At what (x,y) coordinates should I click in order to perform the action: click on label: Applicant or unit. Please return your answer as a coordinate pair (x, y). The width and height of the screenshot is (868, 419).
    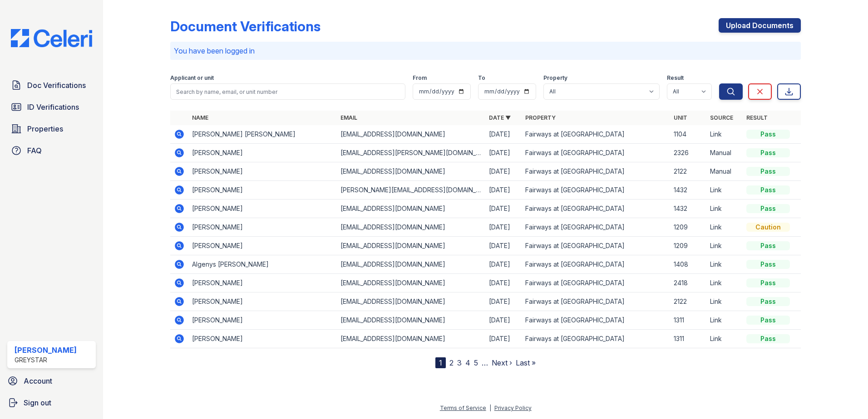
    Looking at the image, I should click on (192, 78).